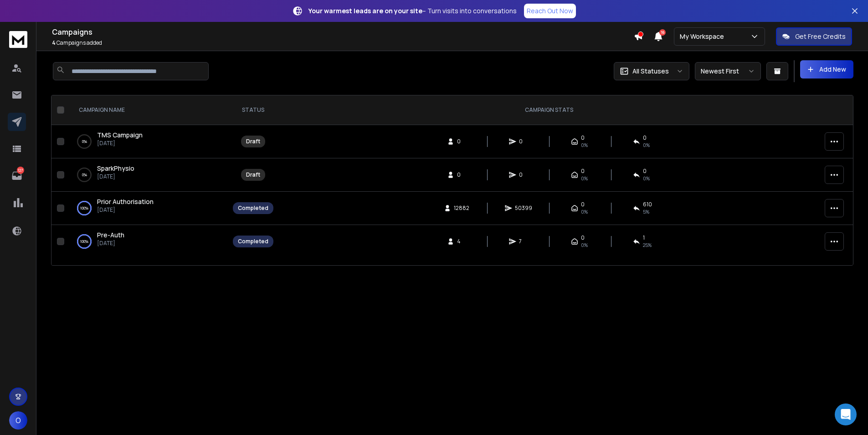 The height and width of the screenshot is (435, 868). Describe the element at coordinates (728, 71) in the screenshot. I see `button: Newest First` at that location.